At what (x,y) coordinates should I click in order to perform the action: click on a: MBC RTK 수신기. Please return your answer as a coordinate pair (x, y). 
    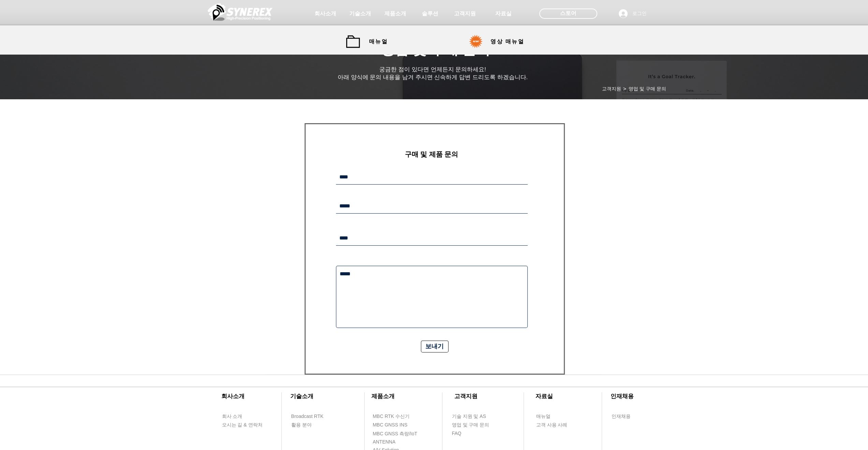
    Looking at the image, I should click on (398, 416).